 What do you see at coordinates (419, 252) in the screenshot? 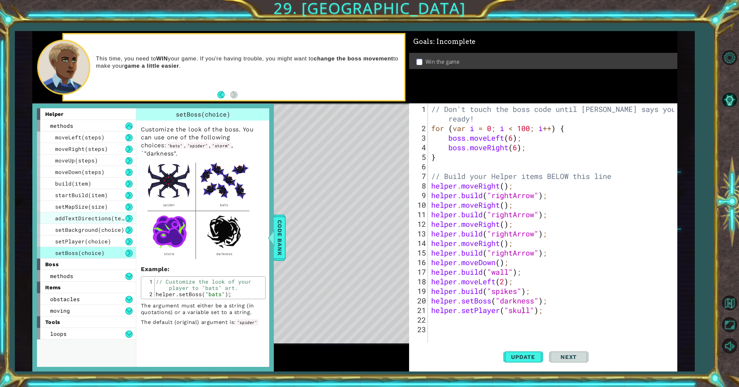
I see `div: 15` at bounding box center [419, 252].